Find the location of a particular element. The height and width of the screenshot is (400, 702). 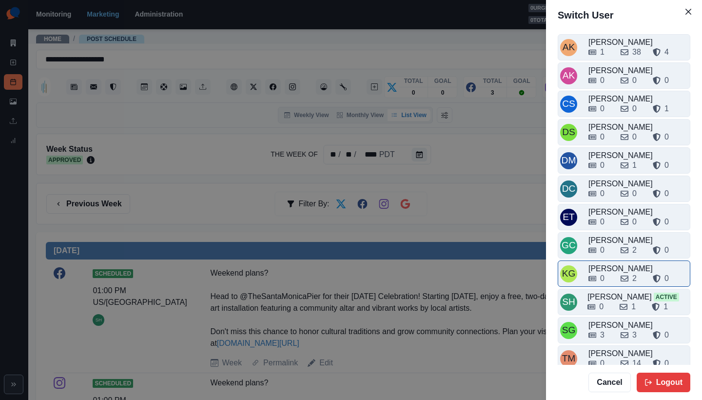

button: Close is located at coordinates (688, 12).